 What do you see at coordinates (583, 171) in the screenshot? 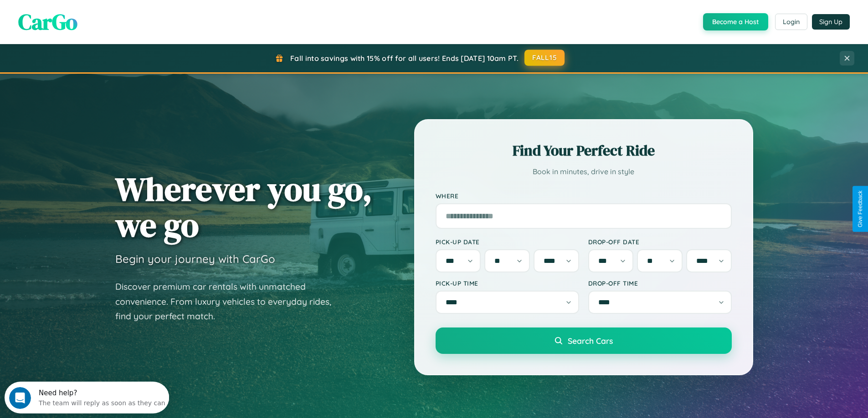
I see `p: Book in minutes, drive in style` at bounding box center [583, 171].